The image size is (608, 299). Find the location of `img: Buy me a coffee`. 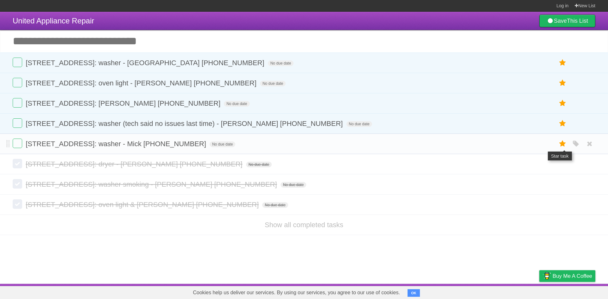

img: Buy me a coffee is located at coordinates (547, 276).